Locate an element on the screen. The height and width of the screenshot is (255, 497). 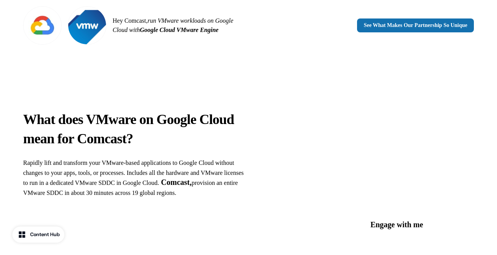
span: provision an entire VMware SDDC in about 30 minutes across 19 global regions. is located at coordinates (130, 188).